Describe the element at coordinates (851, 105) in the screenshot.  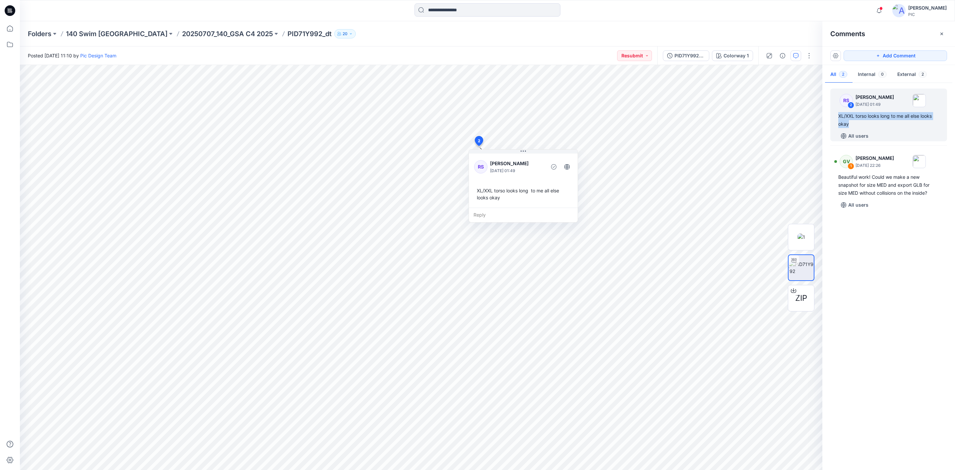
I see `div: 2` at that location.